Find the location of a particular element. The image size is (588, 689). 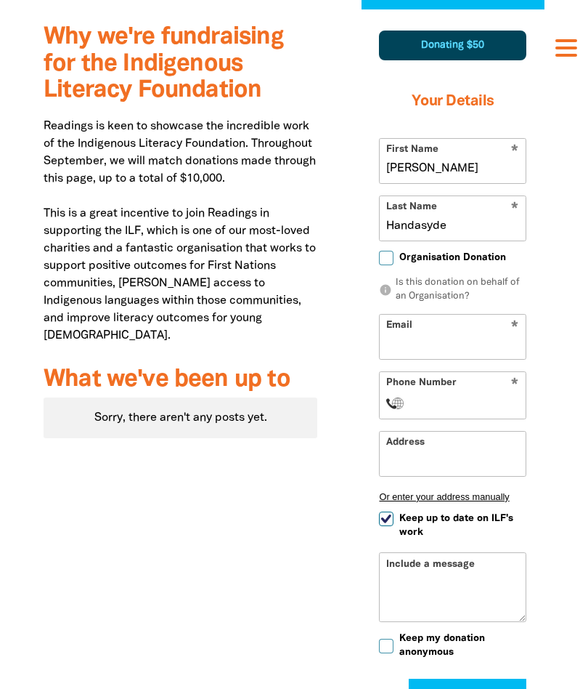

span: Why we're fundraising for the Indigenous Literacy Foundation is located at coordinates (163, 63).